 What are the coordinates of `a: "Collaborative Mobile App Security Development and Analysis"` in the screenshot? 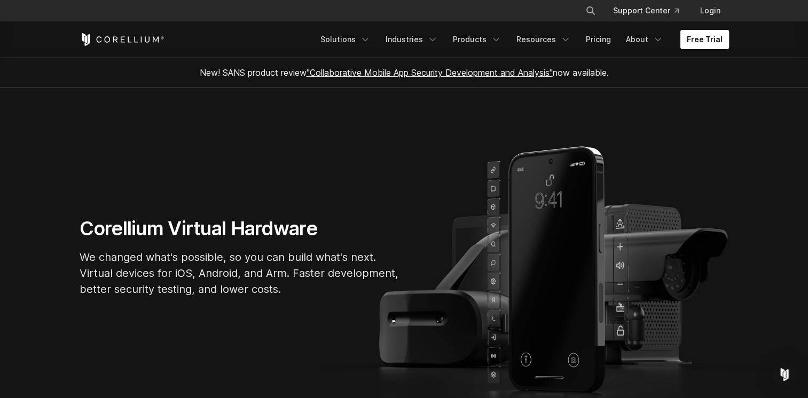 It's located at (429, 73).